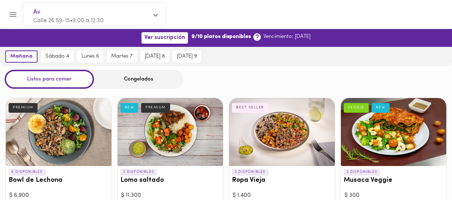 Image resolution: width=452 pixels, height=200 pixels. Describe the element at coordinates (90, 56) in the screenshot. I see `span: lunes 6` at that location.